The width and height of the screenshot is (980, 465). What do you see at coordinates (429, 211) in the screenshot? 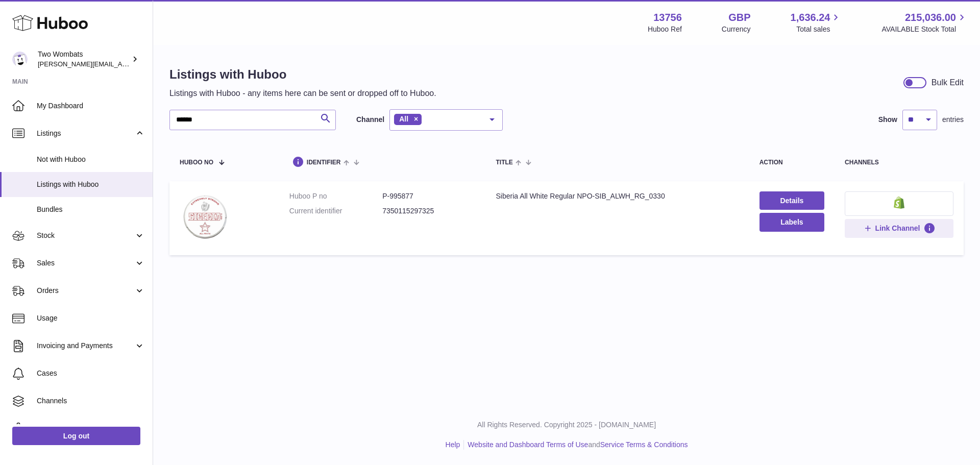
I see `dd: 7350115297325` at bounding box center [429, 211].